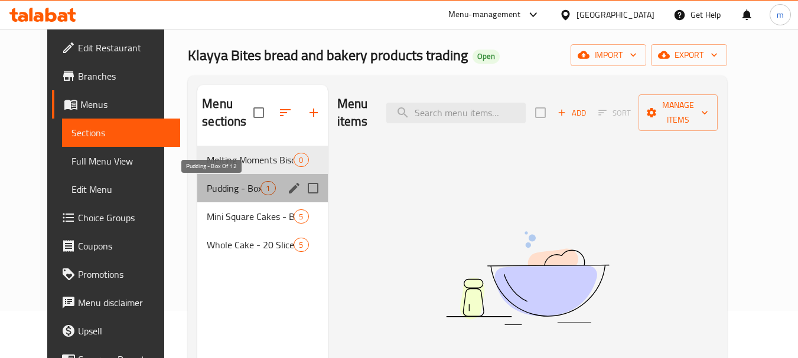 The height and width of the screenshot is (358, 798). What do you see at coordinates (688, 55) in the screenshot?
I see `span: export` at bounding box center [688, 55].